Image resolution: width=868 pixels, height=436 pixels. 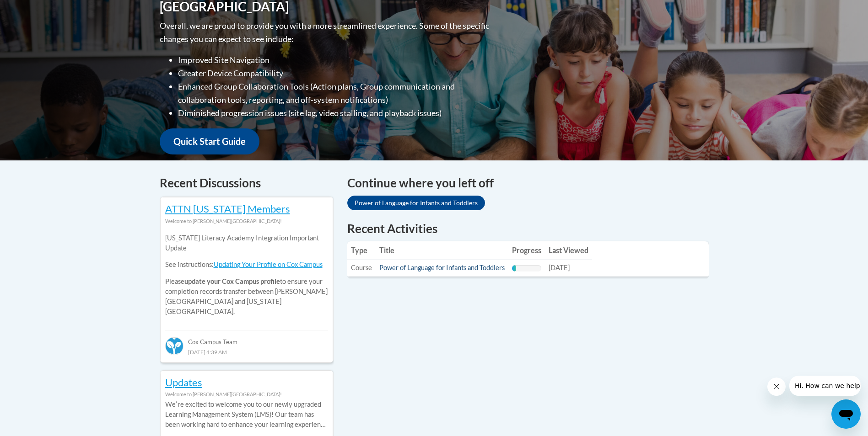 What do you see at coordinates (335, 94) in the screenshot?
I see `li: Enhanced Group Collaboration Tools (Action plans, Group communication and collaboration tools, re...` at bounding box center [335, 94].